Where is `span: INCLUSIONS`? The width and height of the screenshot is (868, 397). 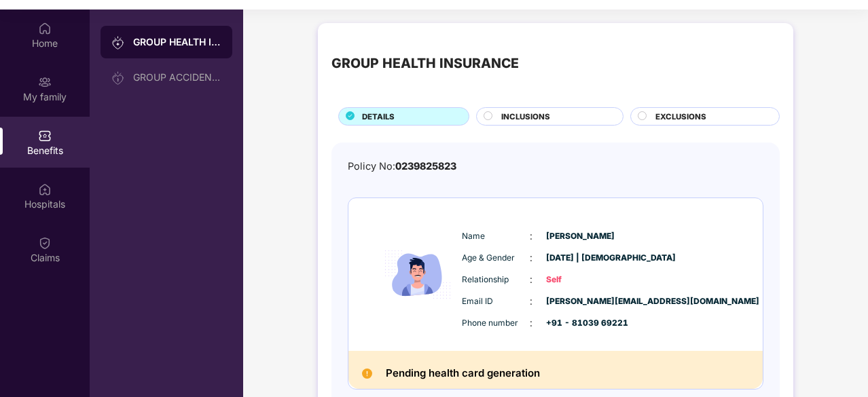
span: INCLUSIONS is located at coordinates (526, 117).